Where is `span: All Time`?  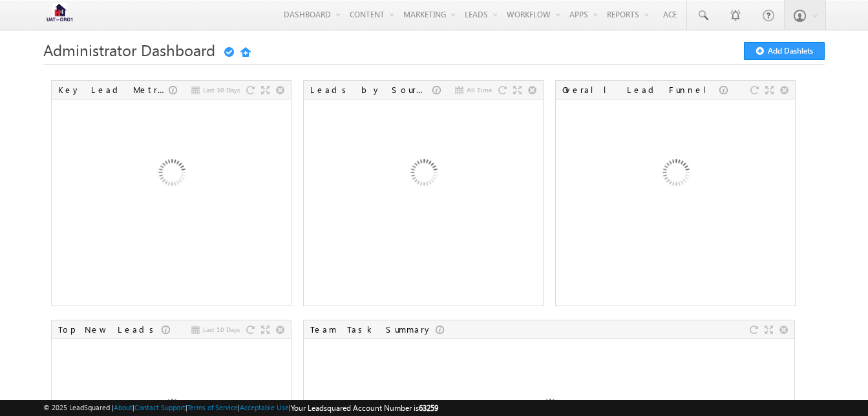
span: All Time is located at coordinates (479, 90).